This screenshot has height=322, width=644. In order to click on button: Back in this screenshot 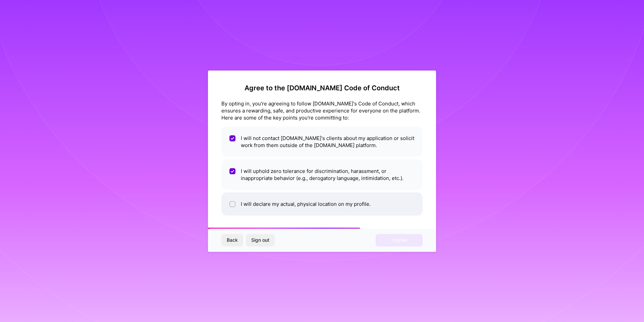, I will do `click(232, 240)`.